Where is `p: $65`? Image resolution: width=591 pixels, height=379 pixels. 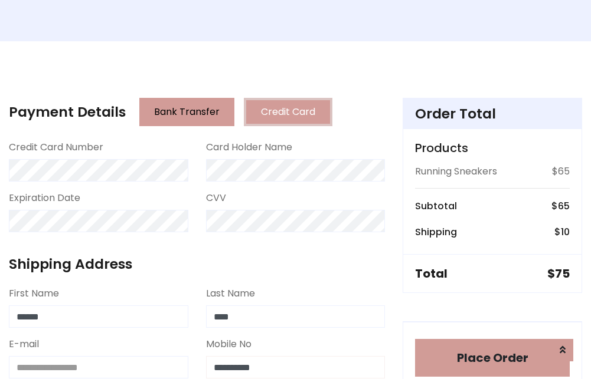 p: $65 is located at coordinates (561, 172).